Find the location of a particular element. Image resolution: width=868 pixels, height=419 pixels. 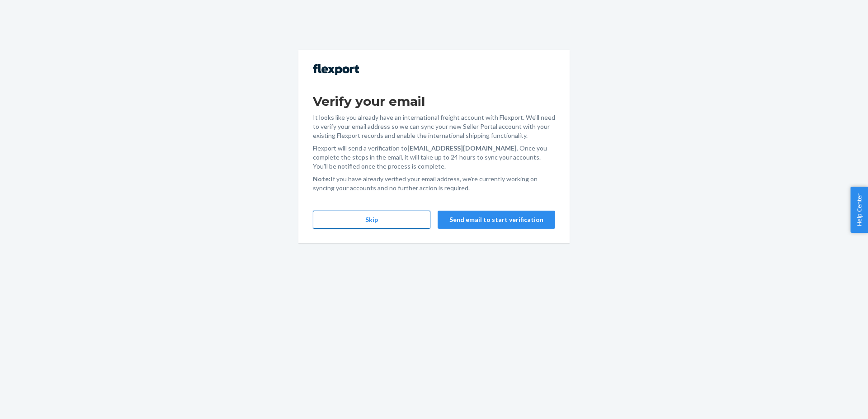

p: Flexport will send a verification to . Once you complete the steps in the email, it will take up ... is located at coordinates (434, 157).